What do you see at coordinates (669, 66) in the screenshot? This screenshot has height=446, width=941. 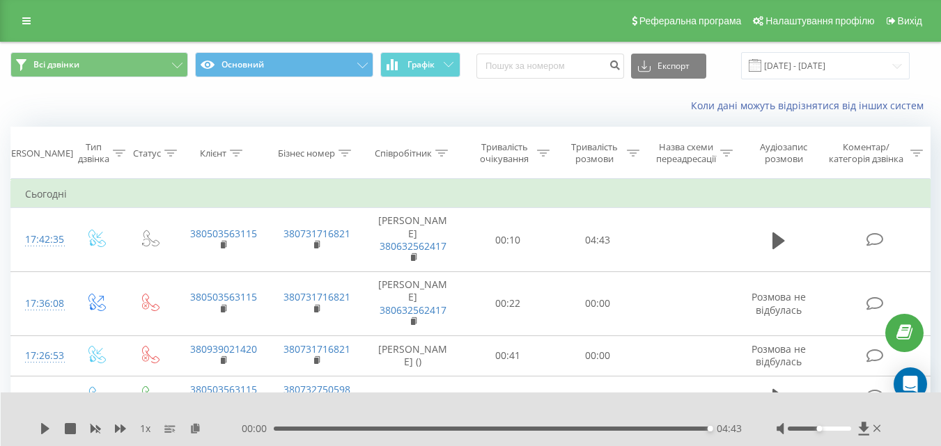 I see `button: Експорт` at bounding box center [669, 66].